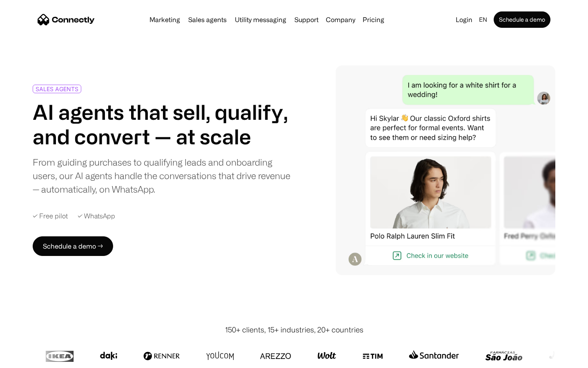 Image resolution: width=588 pixels, height=368 pixels. What do you see at coordinates (483, 20) in the screenshot?
I see `div: en` at bounding box center [483, 20].